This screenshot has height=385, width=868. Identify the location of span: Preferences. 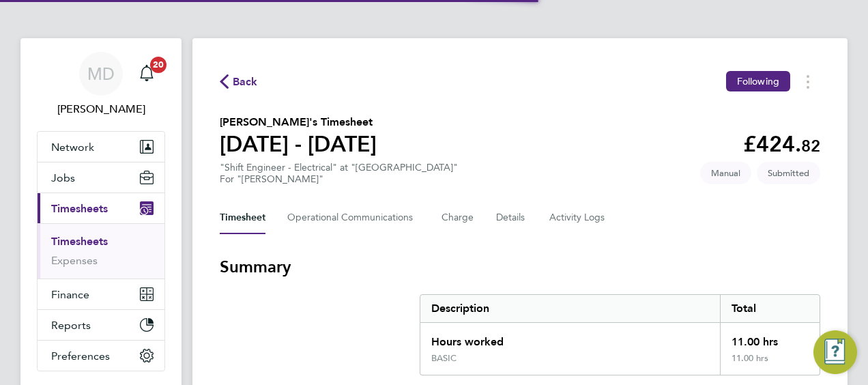
(81, 356).